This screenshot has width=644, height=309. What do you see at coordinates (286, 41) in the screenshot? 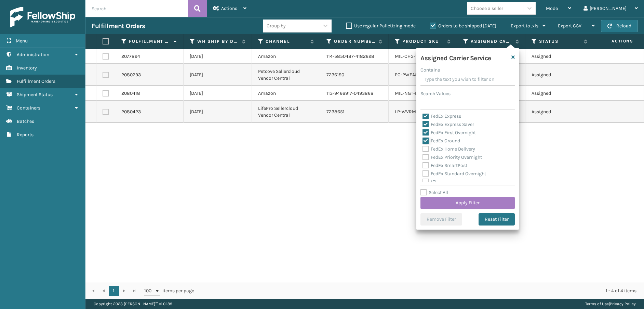
I see `label: Channel` at bounding box center [286, 41].